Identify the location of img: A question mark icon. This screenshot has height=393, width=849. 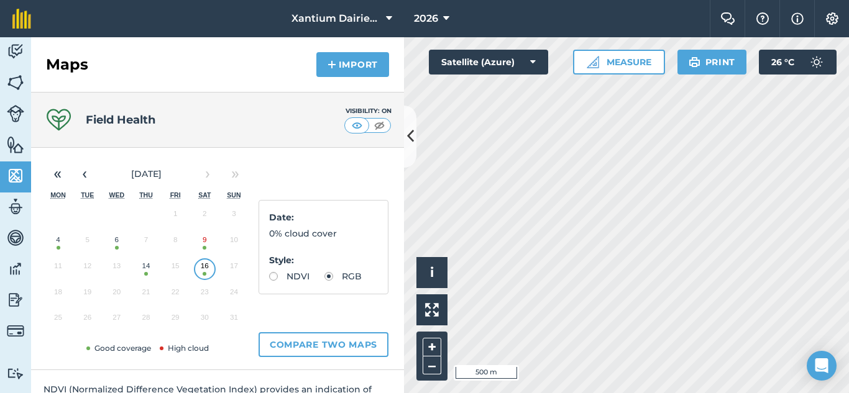
(763, 19).